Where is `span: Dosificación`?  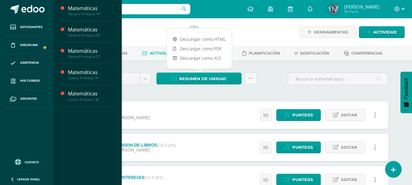 span: Dosificación is located at coordinates (315, 53).